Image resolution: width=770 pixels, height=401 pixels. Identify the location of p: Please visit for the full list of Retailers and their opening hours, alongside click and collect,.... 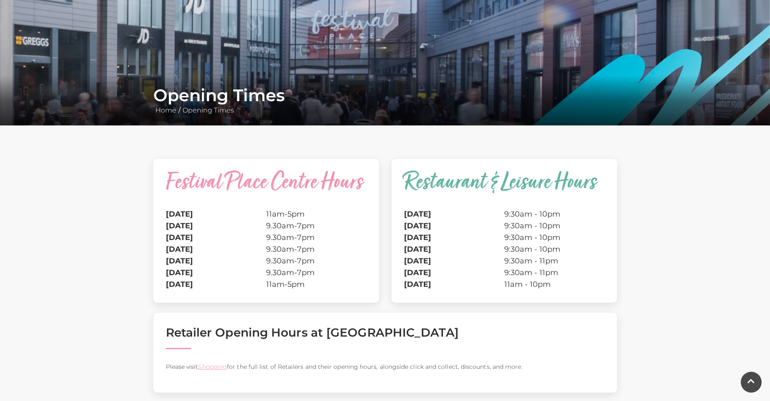
(385, 366).